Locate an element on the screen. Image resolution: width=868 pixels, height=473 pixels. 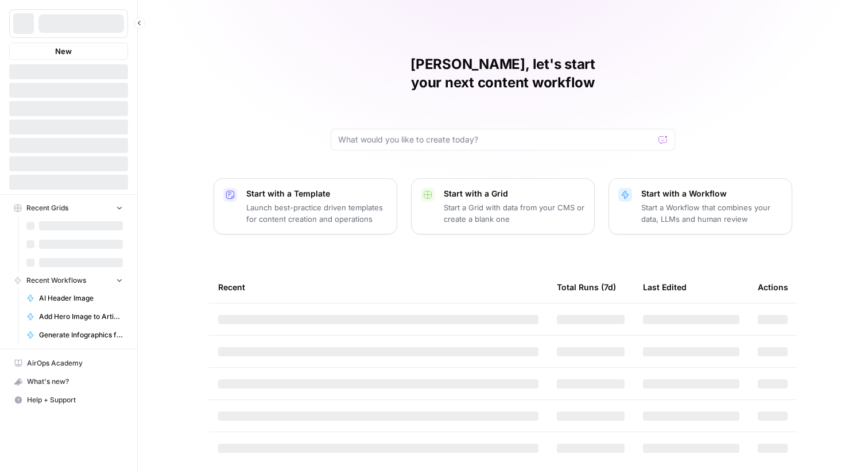
span: New is located at coordinates (63, 51).